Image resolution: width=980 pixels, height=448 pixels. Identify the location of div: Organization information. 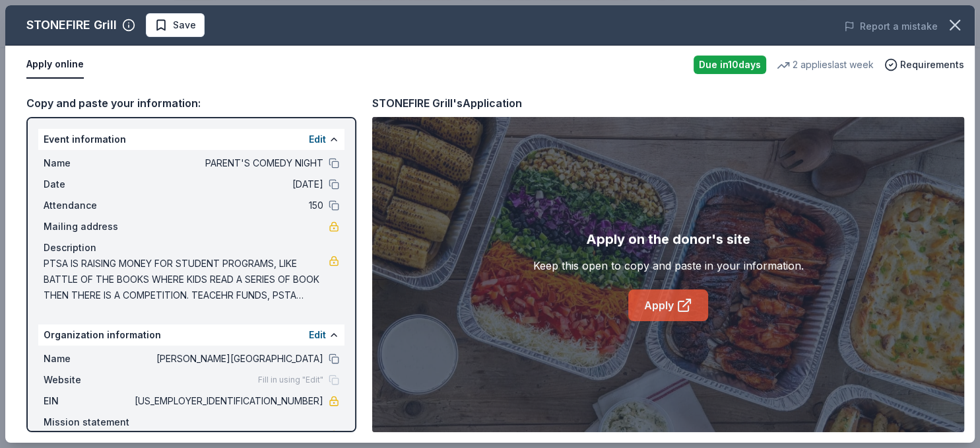
(192, 334).